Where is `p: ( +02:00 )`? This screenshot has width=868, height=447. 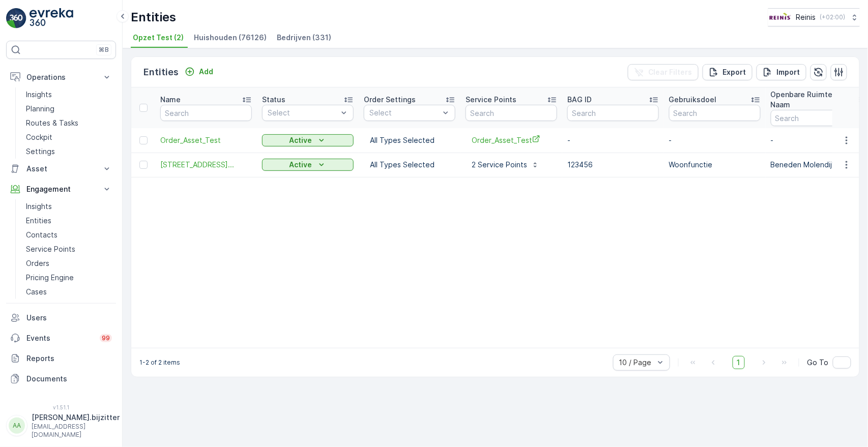
p: ( +02:00 ) is located at coordinates (833, 18).